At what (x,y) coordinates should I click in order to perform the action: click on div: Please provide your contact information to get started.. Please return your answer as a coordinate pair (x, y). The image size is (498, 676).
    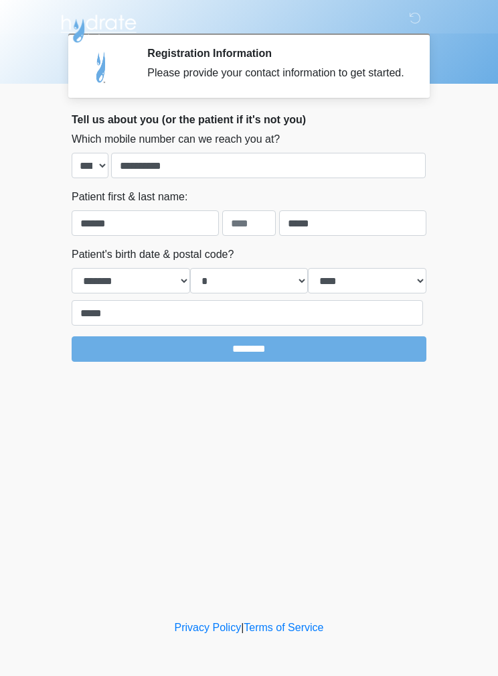
    Looking at the image, I should click on (277, 73).